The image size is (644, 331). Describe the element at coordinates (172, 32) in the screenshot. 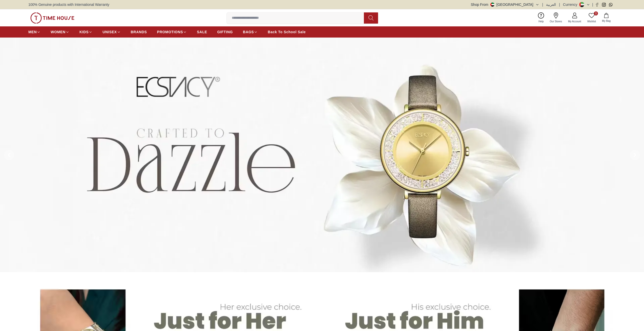

I see `a: PROMOTIONS` at that location.